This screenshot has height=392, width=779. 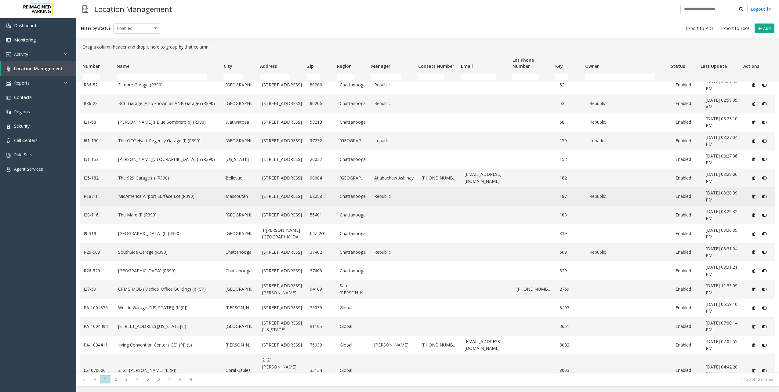 I want to click on a: R187-1, so click(x=97, y=196).